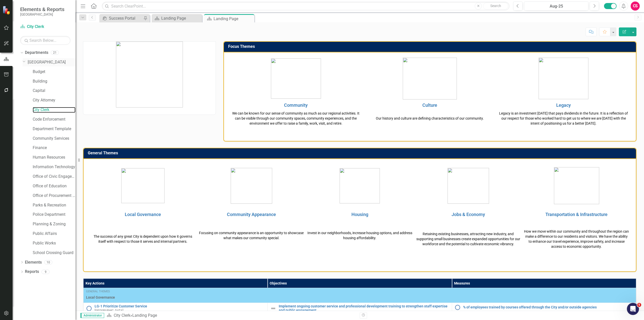 The image size is (644, 320). I want to click on a: Legacy, so click(564, 105).